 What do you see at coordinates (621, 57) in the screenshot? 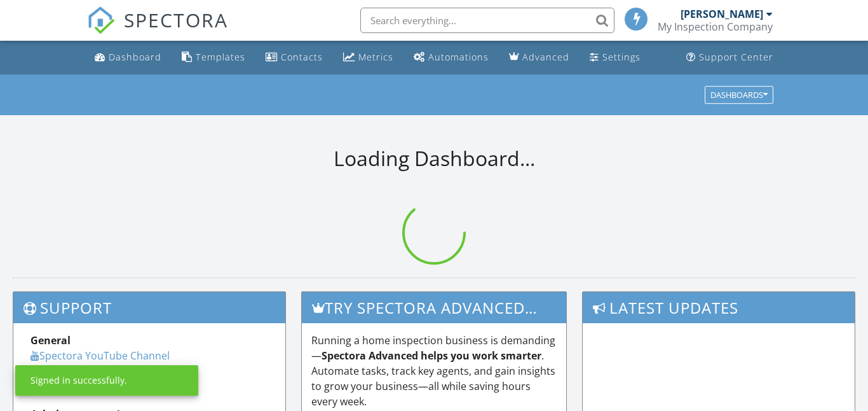
I see `div: Settings` at bounding box center [621, 57].